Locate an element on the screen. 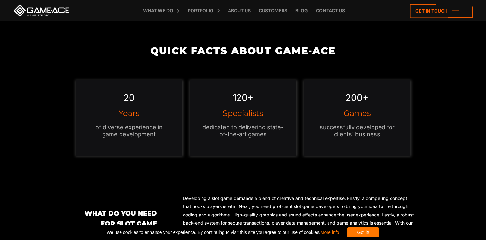 The image size is (486, 240). p: of diverse experience in game development is located at coordinates (129, 131).